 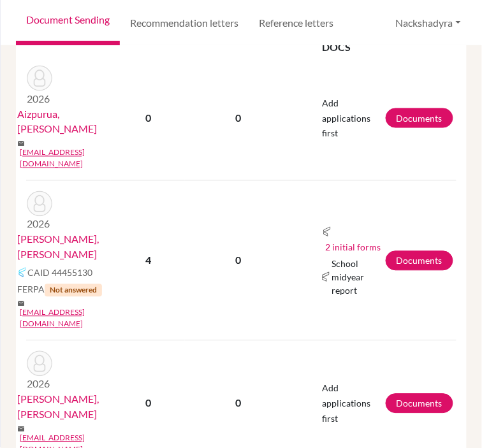 What do you see at coordinates (59, 290) in the screenshot?
I see `span: FERPA` at bounding box center [59, 290].